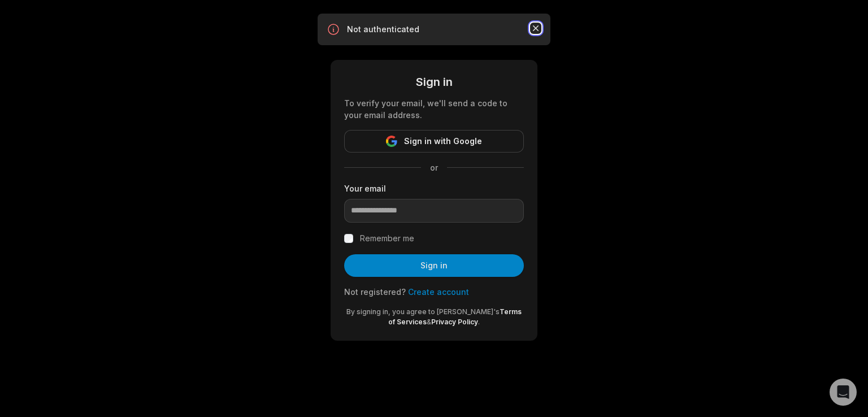 The image size is (868, 417). What do you see at coordinates (434, 109) in the screenshot?
I see `div: To verify your email, we'll send a code to your email address.` at bounding box center [434, 109].